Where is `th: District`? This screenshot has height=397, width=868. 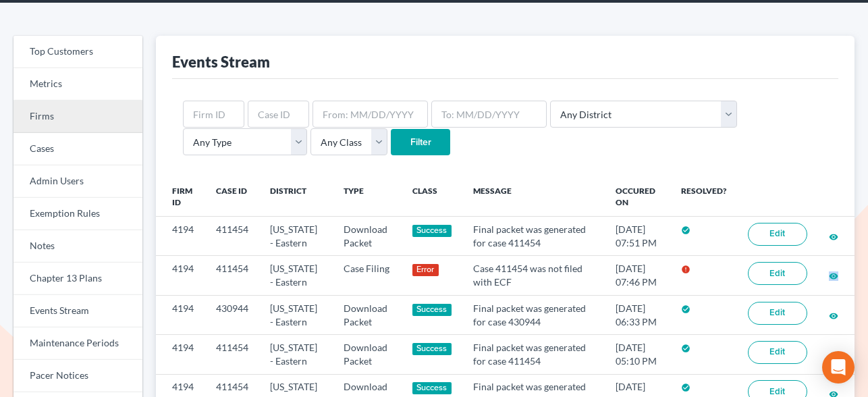
th: District is located at coordinates (295, 197).